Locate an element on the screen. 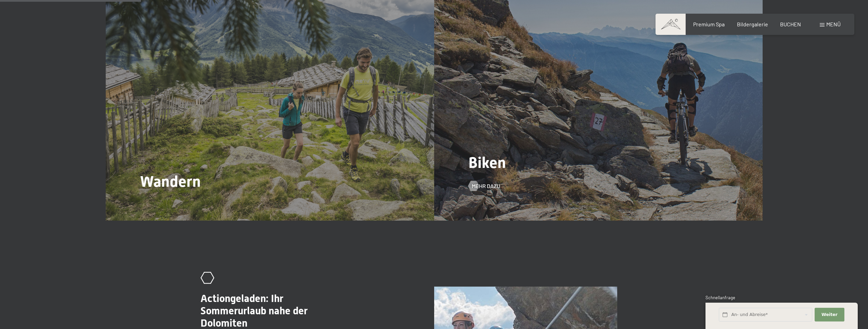 The height and width of the screenshot is (329, 868). span: Biken is located at coordinates (487, 162).